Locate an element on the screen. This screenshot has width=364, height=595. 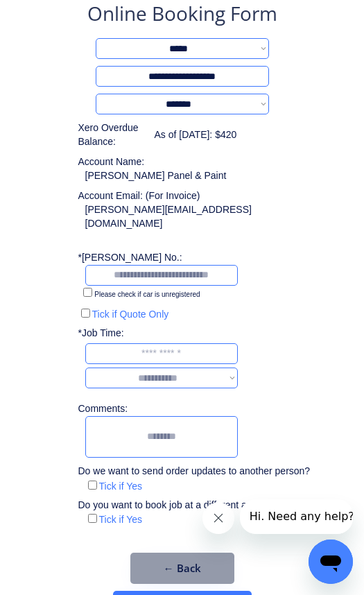
div: Do you want to book job at a different address? is located at coordinates (185, 505).